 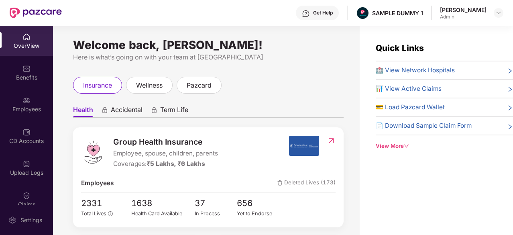 I want to click on span: Group Health Insurance, so click(x=165, y=142).